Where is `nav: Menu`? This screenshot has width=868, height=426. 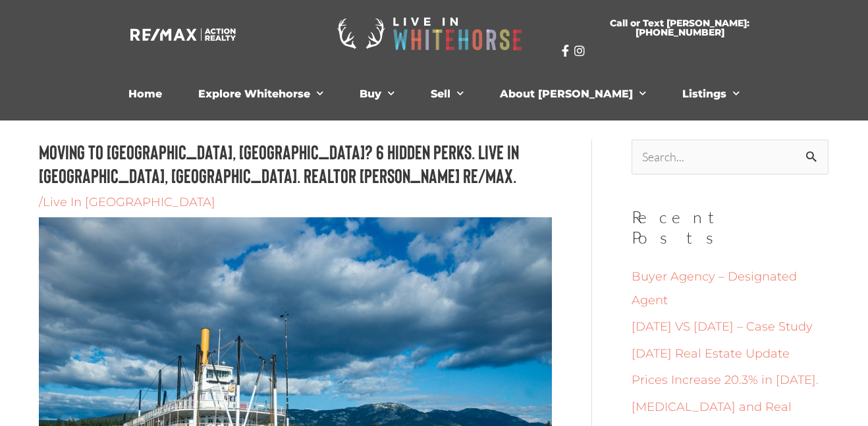 nav: Menu is located at coordinates (434, 94).